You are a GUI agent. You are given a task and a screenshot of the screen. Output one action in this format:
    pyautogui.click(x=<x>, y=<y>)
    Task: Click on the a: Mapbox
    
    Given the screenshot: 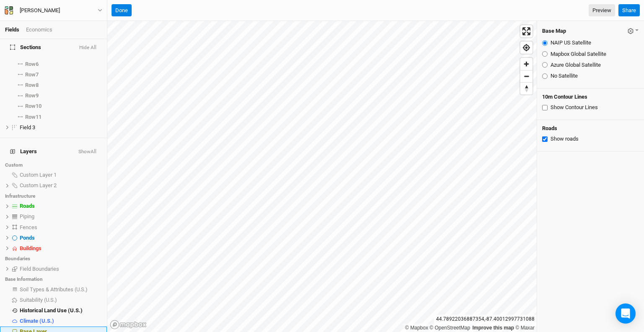 What is the action you would take?
    pyautogui.click(x=416, y=328)
    